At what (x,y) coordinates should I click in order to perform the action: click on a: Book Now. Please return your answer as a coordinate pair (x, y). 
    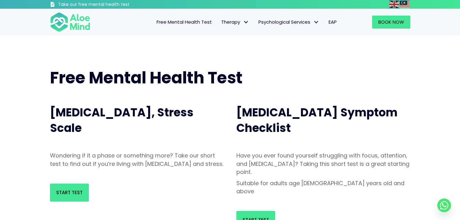
    Looking at the image, I should click on (391, 22).